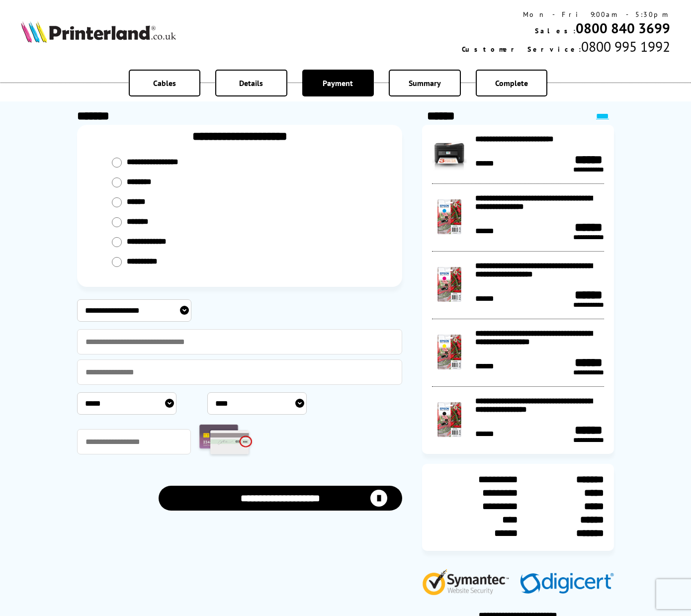  What do you see at coordinates (251, 83) in the screenshot?
I see `span: Details` at bounding box center [251, 83].